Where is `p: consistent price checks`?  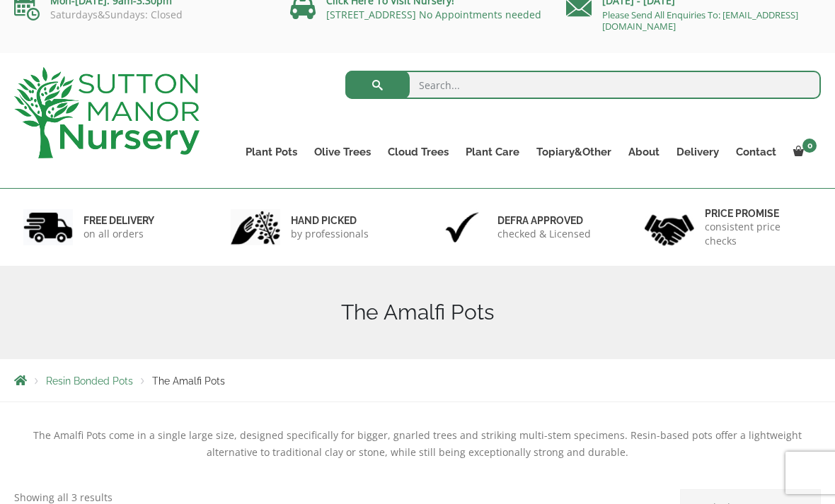
p: consistent price checks is located at coordinates (759, 234).